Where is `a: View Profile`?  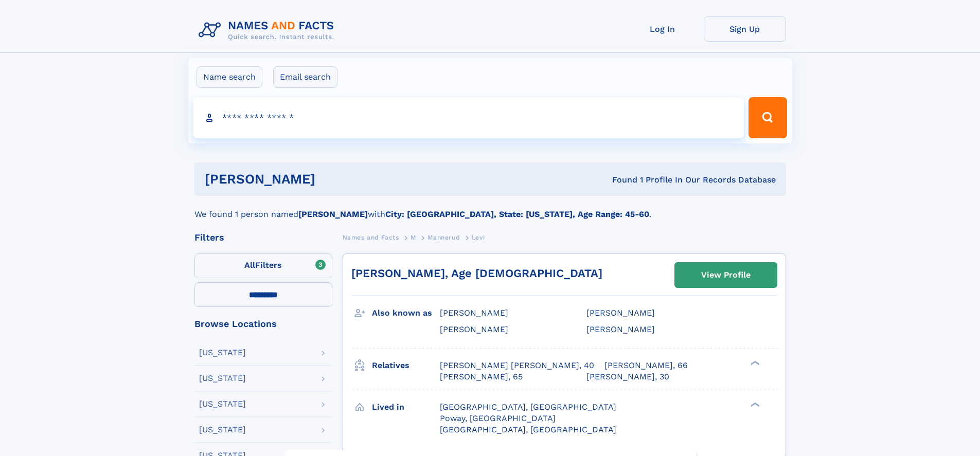
a: View Profile is located at coordinates (725, 275).